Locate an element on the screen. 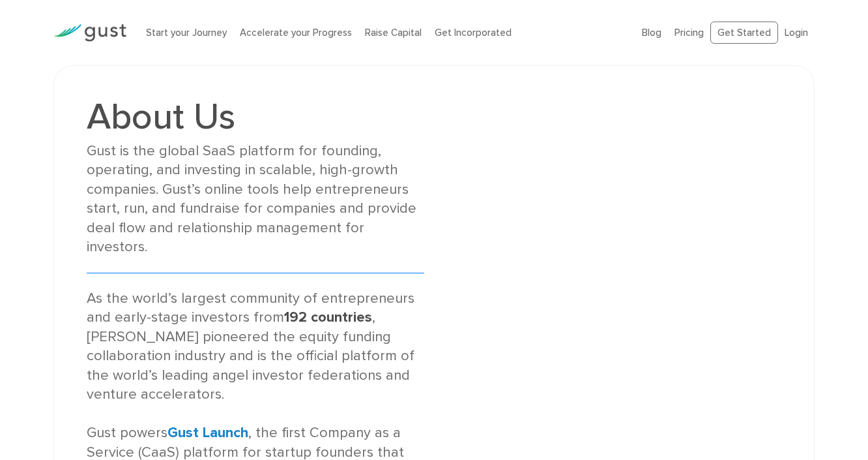 The height and width of the screenshot is (460, 868). a: Pricing is located at coordinates (689, 32).